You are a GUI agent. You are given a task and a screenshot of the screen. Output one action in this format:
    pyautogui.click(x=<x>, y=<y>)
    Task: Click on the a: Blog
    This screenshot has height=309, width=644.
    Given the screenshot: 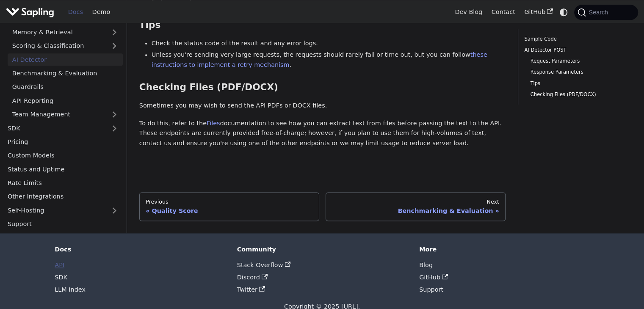 What is the action you would take?
    pyautogui.click(x=426, y=265)
    